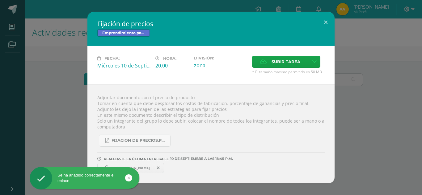 The width and height of the screenshot is (422, 195). I want to click on div: zona, so click(220, 65).